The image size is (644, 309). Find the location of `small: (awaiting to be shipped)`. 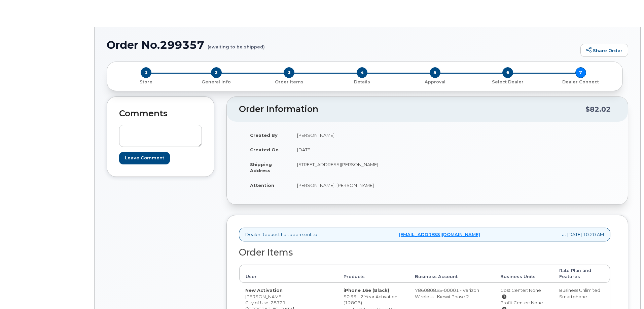

small: (awaiting to be shipped) is located at coordinates (236, 44).